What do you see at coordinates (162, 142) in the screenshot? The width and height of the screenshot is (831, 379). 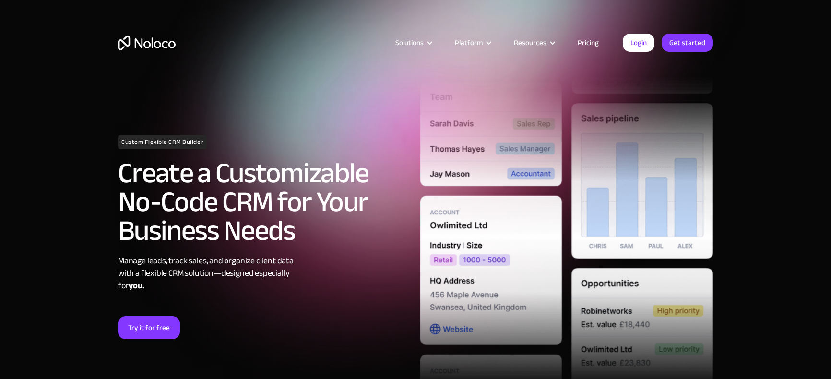 I see `h1: Custom Flexible CRM Builder` at bounding box center [162, 142].